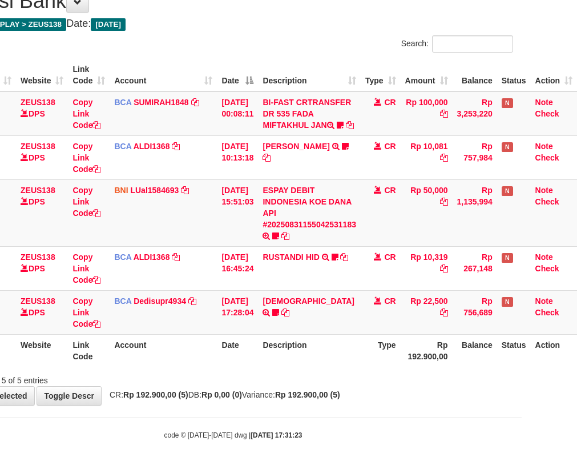 The image size is (577, 469). Describe the element at coordinates (154, 190) in the screenshot. I see `a: LUal1584693` at that location.